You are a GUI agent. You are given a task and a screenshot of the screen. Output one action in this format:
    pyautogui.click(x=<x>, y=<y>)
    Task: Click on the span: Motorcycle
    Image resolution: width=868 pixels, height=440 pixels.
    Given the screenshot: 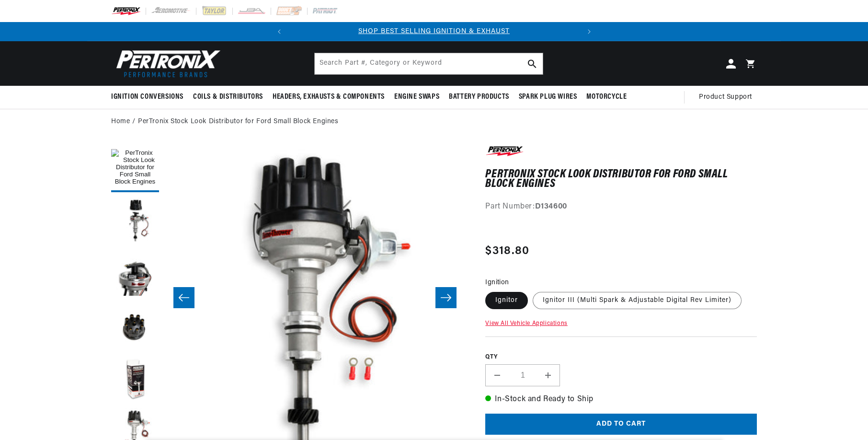 What is the action you would take?
    pyautogui.click(x=607, y=97)
    